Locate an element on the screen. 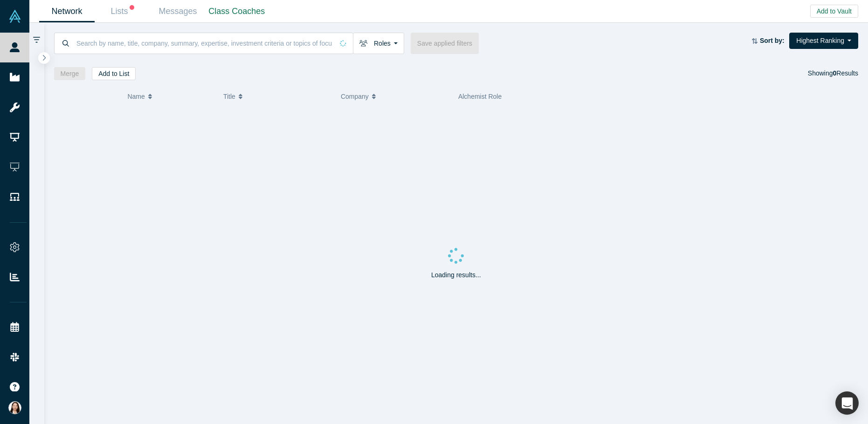  p: Loading results... is located at coordinates (456, 275).